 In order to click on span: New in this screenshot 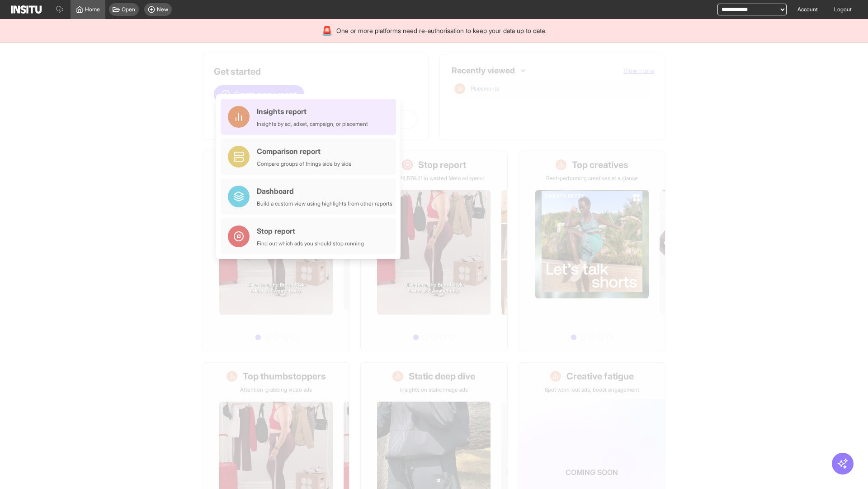, I will do `click(162, 9)`.